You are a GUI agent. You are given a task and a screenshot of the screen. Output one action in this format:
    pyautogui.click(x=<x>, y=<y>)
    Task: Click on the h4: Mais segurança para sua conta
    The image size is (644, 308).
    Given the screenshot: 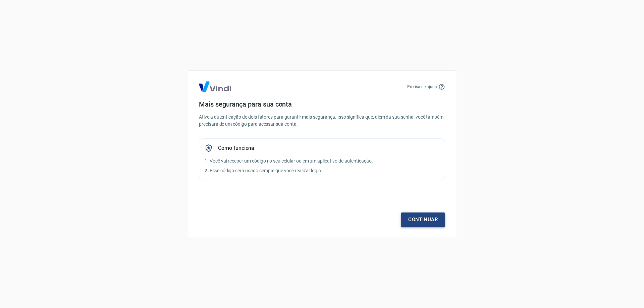 What is the action you would take?
    pyautogui.click(x=322, y=105)
    